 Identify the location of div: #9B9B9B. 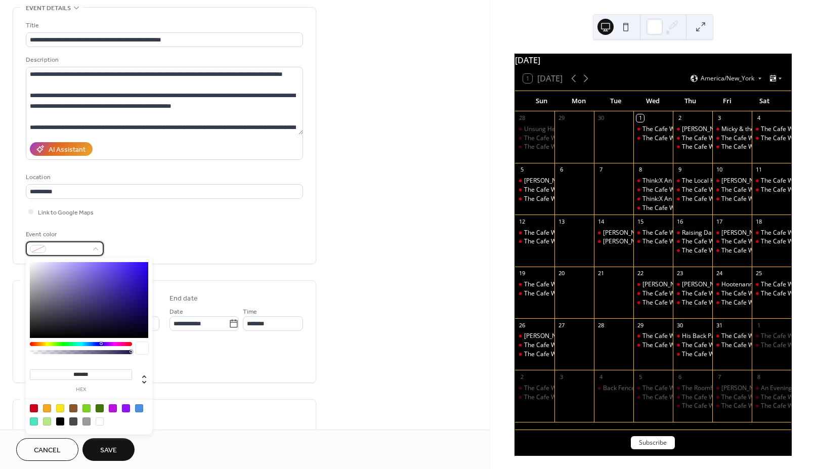
(86, 421).